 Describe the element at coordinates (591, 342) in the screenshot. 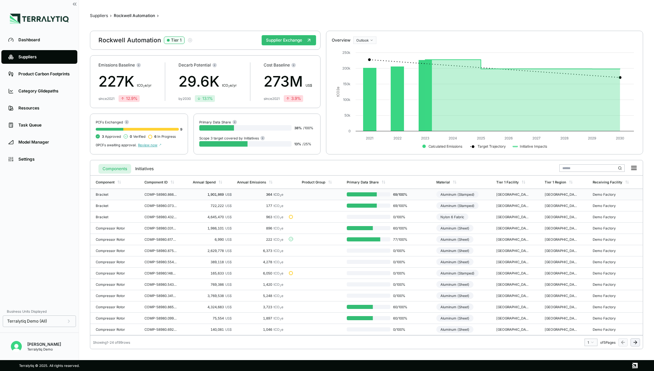

I see `button: 1` at that location.